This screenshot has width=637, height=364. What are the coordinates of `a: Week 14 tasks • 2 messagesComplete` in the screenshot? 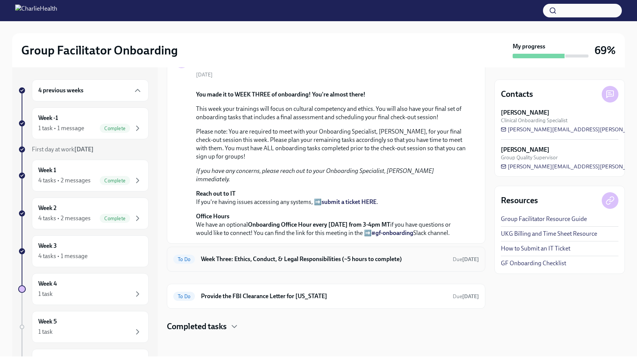 It's located at (84, 176).